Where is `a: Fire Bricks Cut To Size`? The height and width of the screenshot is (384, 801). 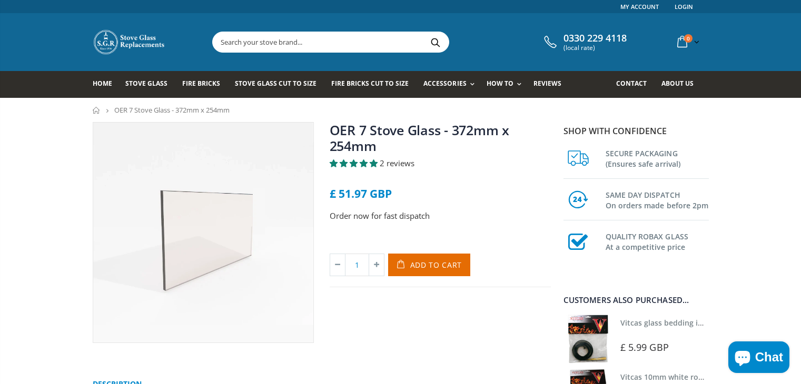 a: Fire Bricks Cut To Size is located at coordinates (374, 84).